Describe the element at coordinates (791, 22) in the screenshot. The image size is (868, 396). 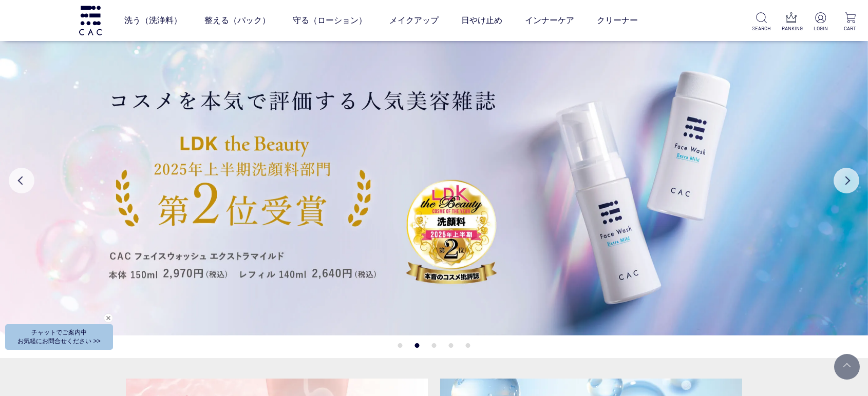
I see `a: RANKING` at that location.